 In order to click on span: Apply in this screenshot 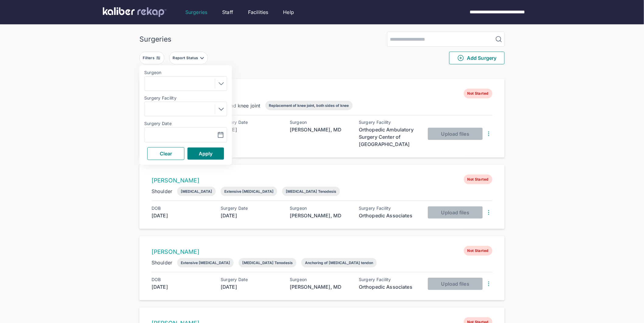, I will do `click(206, 154)`.